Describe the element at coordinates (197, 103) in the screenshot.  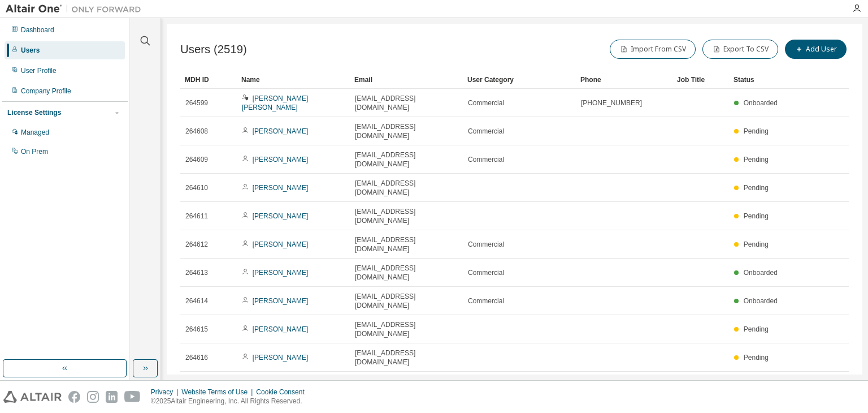
I see `span: 264599` at that location.